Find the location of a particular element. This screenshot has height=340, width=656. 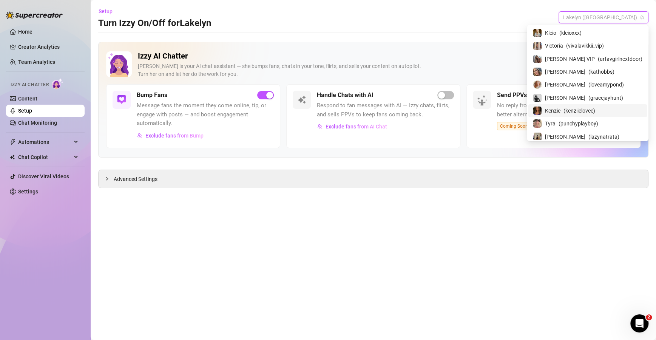

img: Chat Copilot is located at coordinates (12, 157).